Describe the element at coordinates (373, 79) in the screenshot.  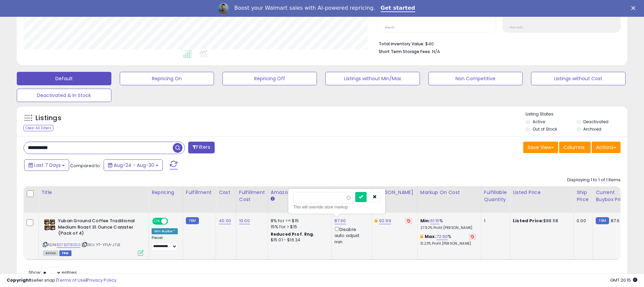
I see `button: Listings without Min/Max` at that location.